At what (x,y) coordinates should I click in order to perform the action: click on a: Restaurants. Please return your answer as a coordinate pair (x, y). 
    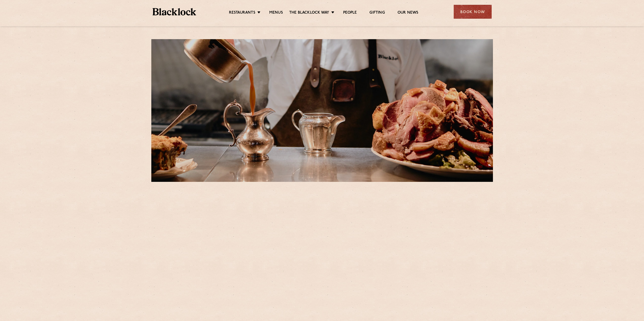
    Looking at the image, I should click on (242, 13).